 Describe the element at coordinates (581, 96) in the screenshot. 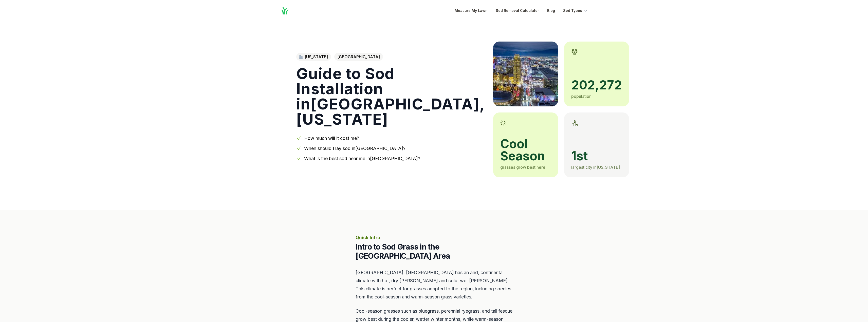

I see `span: population` at that location.